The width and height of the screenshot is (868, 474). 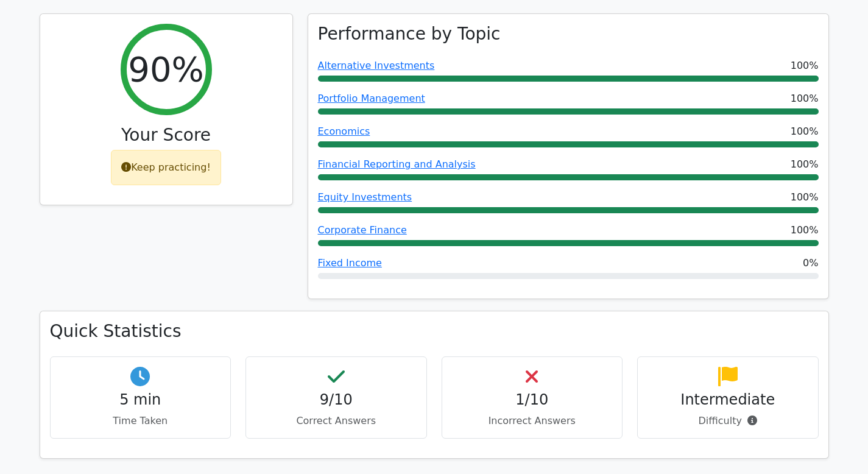 I want to click on a: Economics, so click(x=344, y=131).